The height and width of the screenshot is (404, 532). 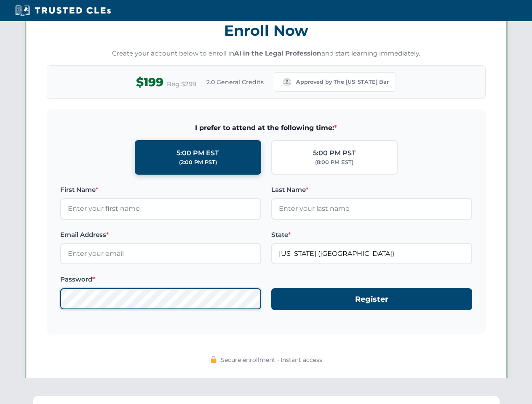 What do you see at coordinates (160, 209) in the screenshot?
I see `input: Enter your first name` at bounding box center [160, 209].